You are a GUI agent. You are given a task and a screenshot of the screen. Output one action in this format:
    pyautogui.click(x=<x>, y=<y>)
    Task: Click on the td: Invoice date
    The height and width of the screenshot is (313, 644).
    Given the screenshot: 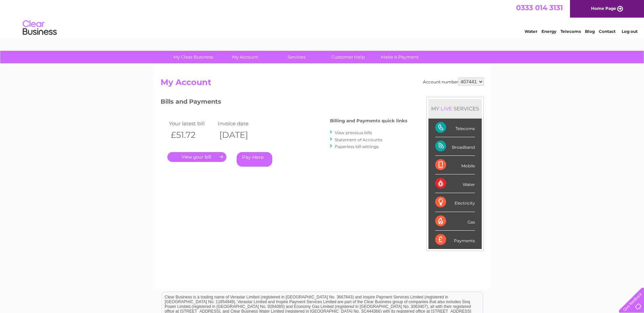 What is the action you would take?
    pyautogui.click(x=240, y=123)
    